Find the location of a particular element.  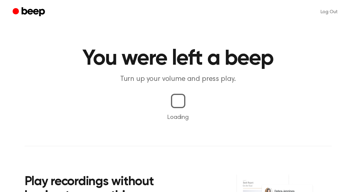

p: Turn up your volume and press play. is located at coordinates (178, 79).